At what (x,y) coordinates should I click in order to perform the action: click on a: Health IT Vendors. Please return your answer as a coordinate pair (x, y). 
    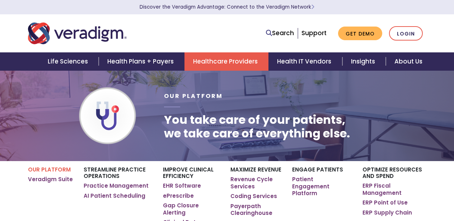
    Looking at the image, I should click on (305, 61).